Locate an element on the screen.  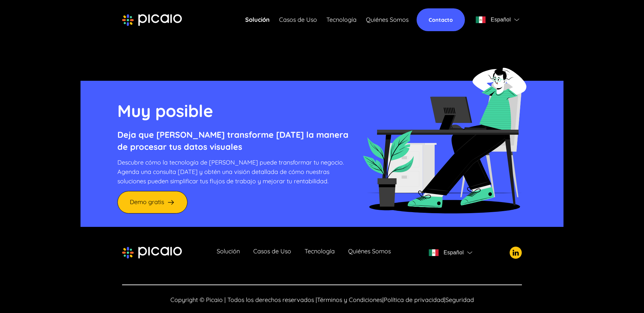
img: cta-desktop-img is located at coordinates (444, 136).